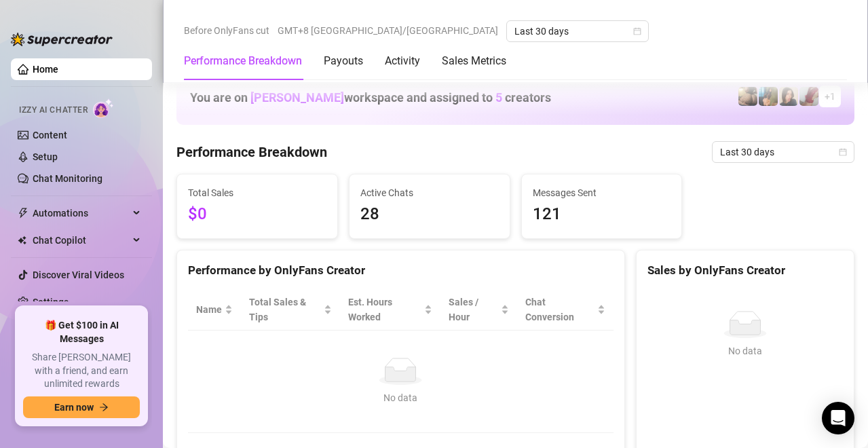  Describe the element at coordinates (258, 215) in the screenshot. I see `span: $0` at that location.